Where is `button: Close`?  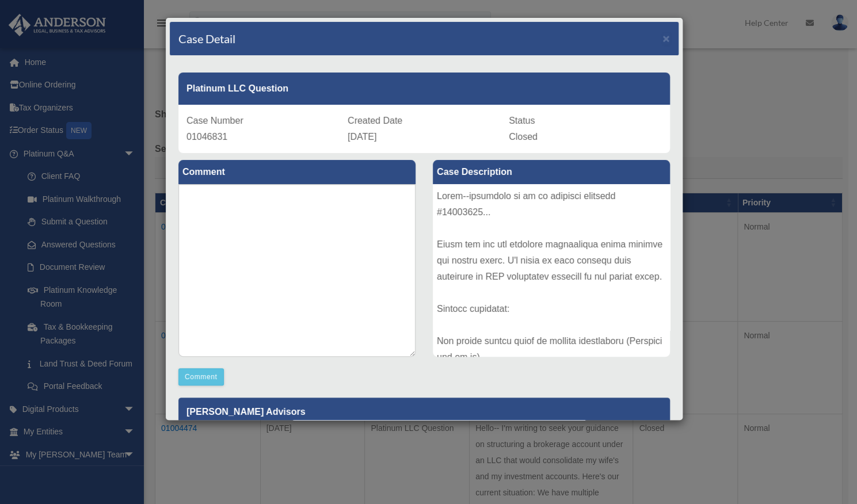 button: Close is located at coordinates (666, 38).